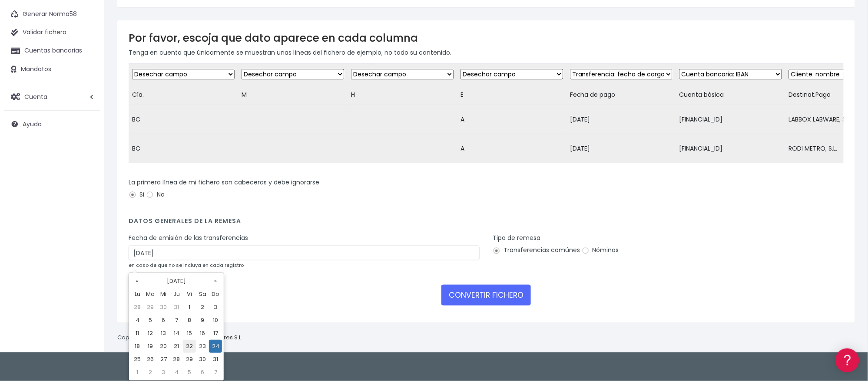 The image size is (868, 381). I want to click on a: Videotutoriales, so click(87, 143).